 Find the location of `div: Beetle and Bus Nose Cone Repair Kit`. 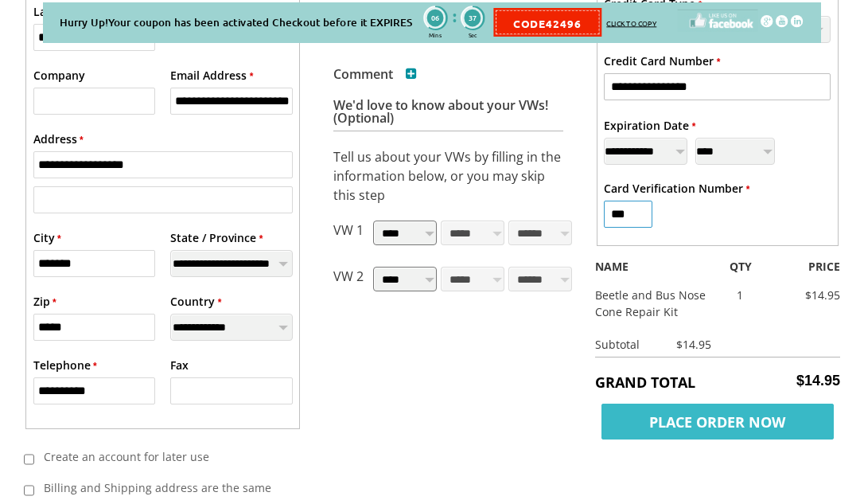

div: Beetle and Bus Nose Cone Repair Kit is located at coordinates (650, 303).